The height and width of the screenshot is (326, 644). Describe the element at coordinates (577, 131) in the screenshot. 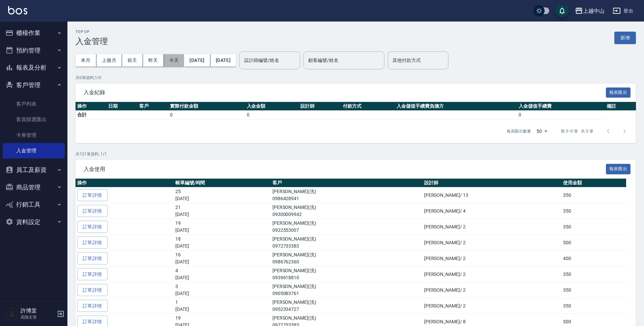

I see `p: 第 0–0 筆 共 0 筆` at that location.